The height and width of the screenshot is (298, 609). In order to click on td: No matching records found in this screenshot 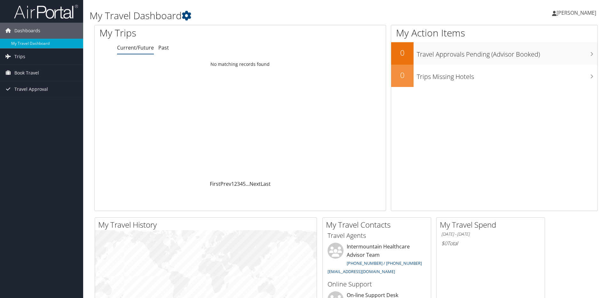, I will do `click(240, 64)`.